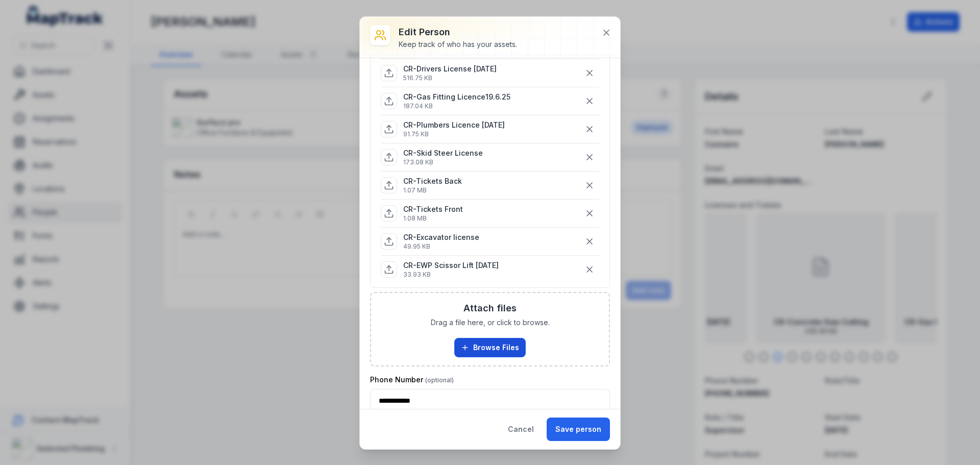 The height and width of the screenshot is (465, 980). What do you see at coordinates (443, 163) in the screenshot?
I see `p: 173.08 KB` at bounding box center [443, 163].